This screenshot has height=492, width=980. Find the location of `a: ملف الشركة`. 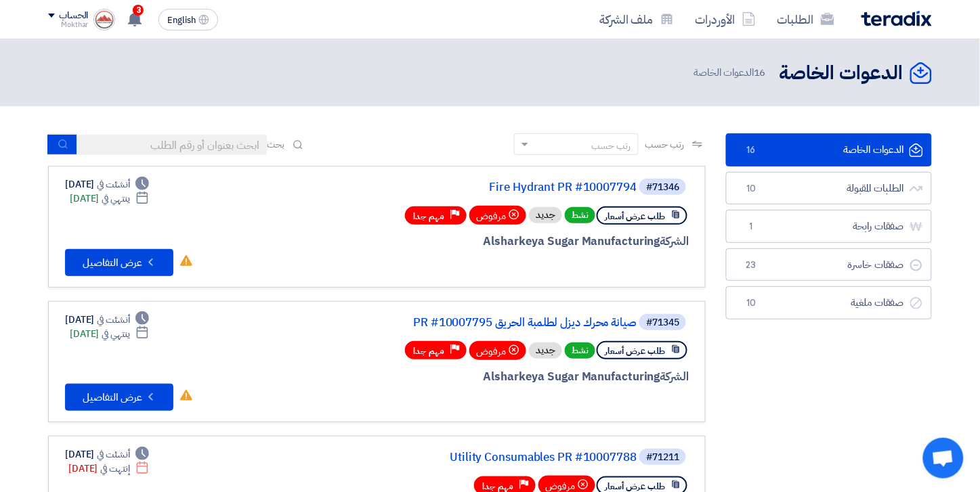

a: ملف الشركة is located at coordinates (636, 19).